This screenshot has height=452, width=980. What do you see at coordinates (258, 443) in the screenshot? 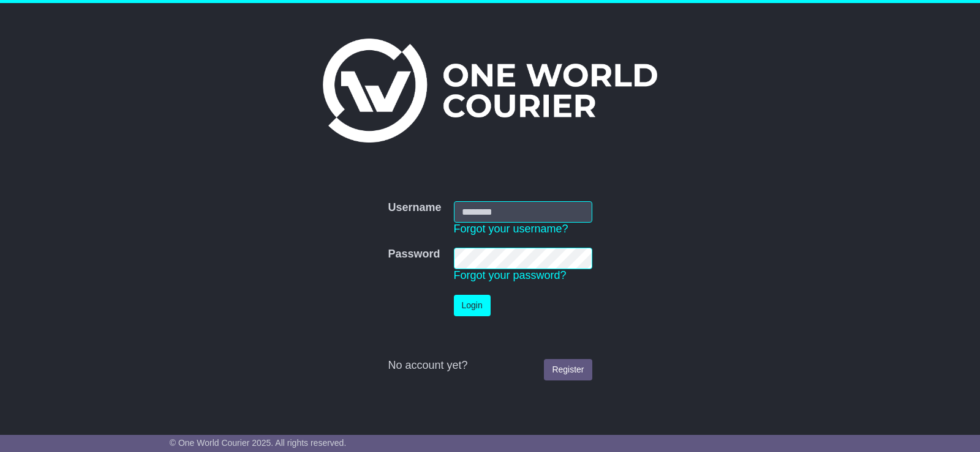
I see `span: © One World Courier 2025. All rights reserved.` at bounding box center [258, 443].